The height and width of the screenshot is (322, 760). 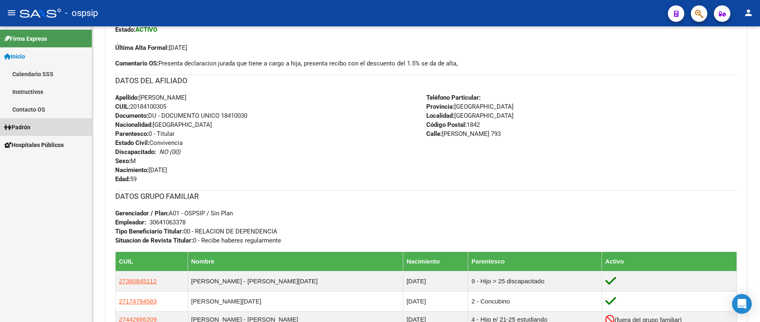 What do you see at coordinates (138, 280) in the screenshot?
I see `span: 27360845112` at bounding box center [138, 280].